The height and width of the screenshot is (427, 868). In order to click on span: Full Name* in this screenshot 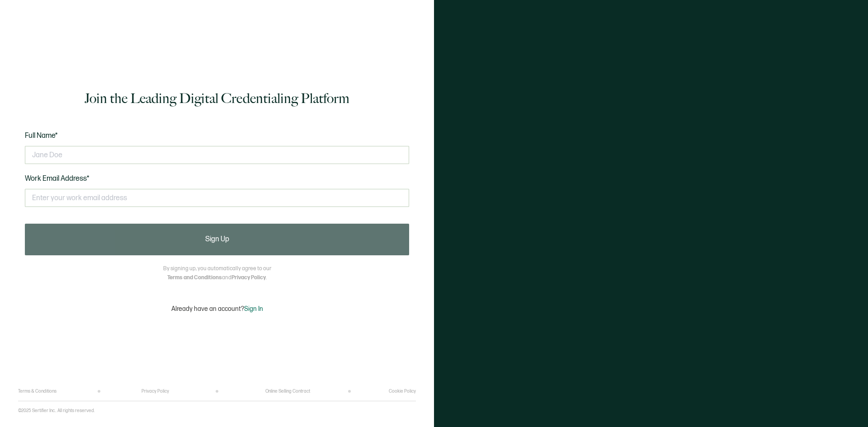, I will do `click(41, 136)`.